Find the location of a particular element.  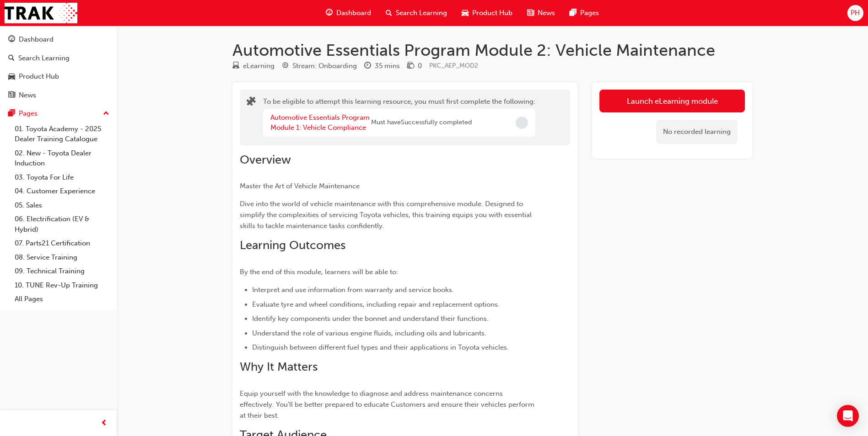

a: 09. Technical Training is located at coordinates (62, 271).